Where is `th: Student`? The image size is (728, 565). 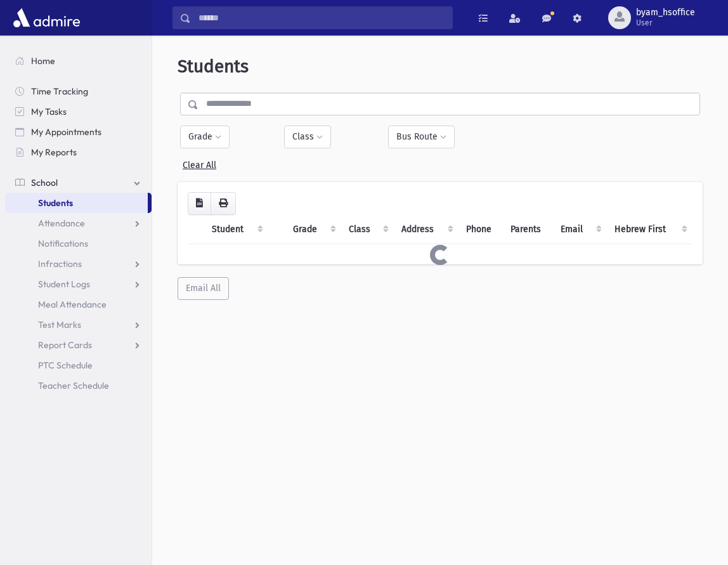
th: Student is located at coordinates (236, 230).